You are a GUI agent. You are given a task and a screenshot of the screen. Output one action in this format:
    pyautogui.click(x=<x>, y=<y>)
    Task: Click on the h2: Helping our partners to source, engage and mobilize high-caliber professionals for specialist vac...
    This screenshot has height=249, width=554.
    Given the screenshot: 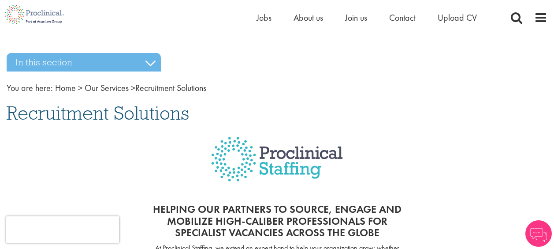 What is the action you would take?
    pyautogui.click(x=277, y=220)
    